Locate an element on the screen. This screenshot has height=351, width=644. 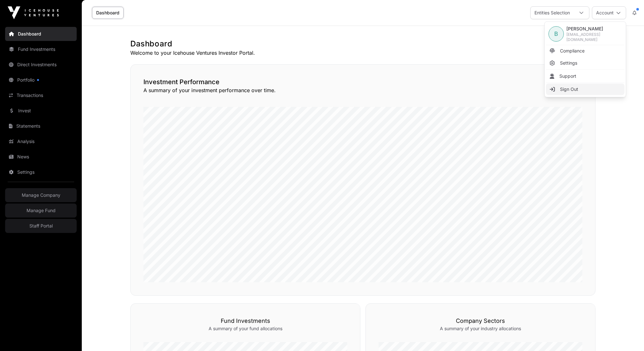
h3: Company Sectors is located at coordinates (481, 321).